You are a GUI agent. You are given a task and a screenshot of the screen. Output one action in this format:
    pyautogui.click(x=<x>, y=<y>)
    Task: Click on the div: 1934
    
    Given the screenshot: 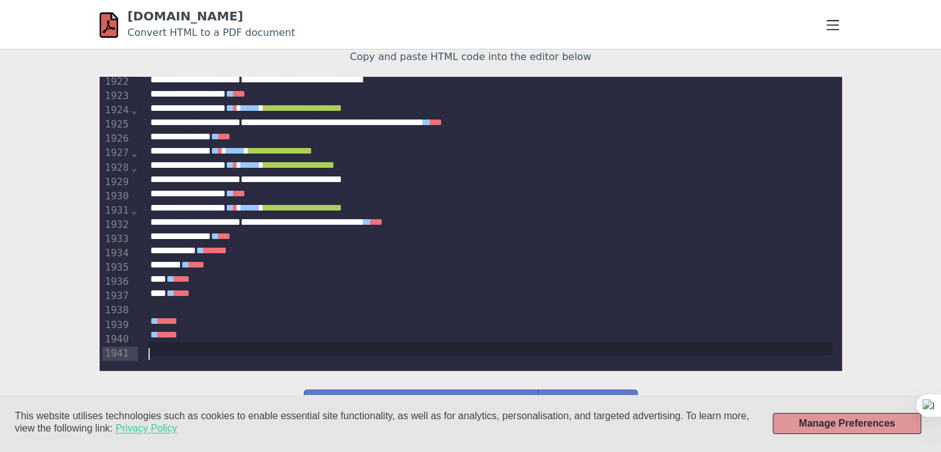 What is the action you would take?
    pyautogui.click(x=116, y=253)
    